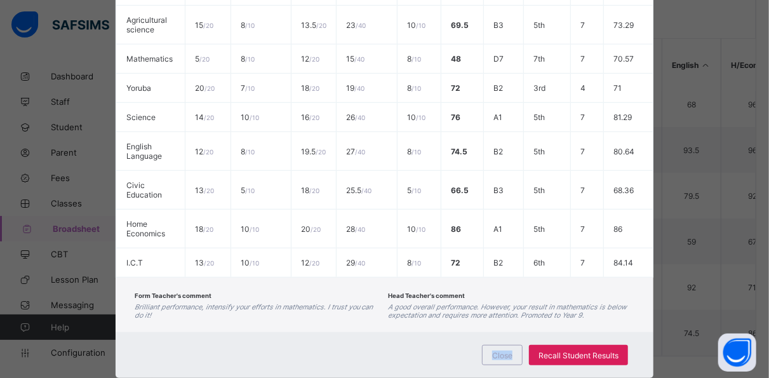 The height and width of the screenshot is (378, 769). I want to click on span: 6th, so click(539, 262).